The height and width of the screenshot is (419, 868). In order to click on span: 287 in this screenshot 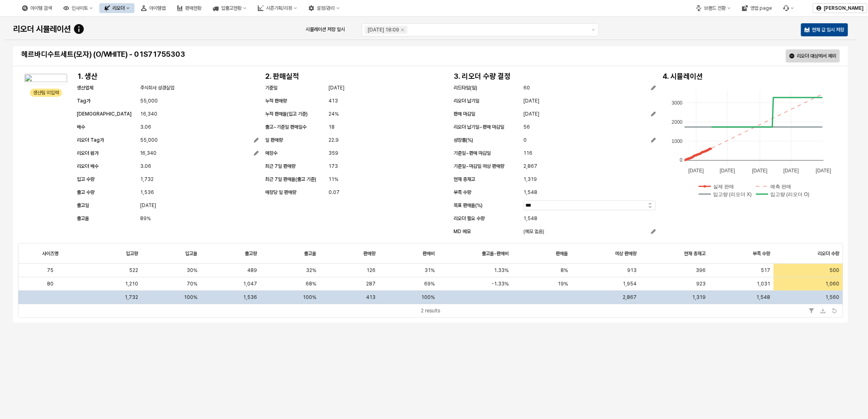, I will do `click(371, 284)`.